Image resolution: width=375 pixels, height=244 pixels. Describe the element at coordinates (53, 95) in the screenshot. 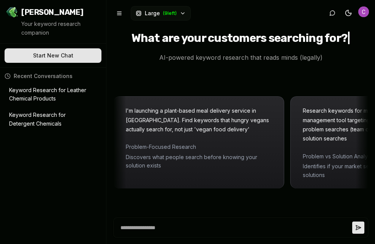

I see `button: Keyword Research for Leather Chemical Products` at that location.